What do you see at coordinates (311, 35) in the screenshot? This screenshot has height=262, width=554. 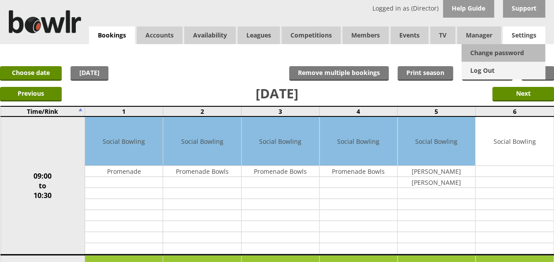 I see `a: Competitions` at bounding box center [311, 35].